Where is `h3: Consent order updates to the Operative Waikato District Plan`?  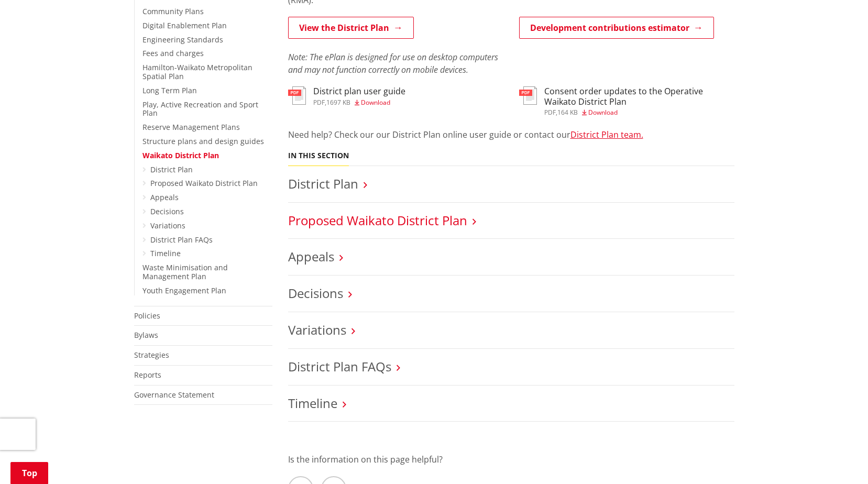 h3: Consent order updates to the Operative Waikato District Plan is located at coordinates (639, 97).